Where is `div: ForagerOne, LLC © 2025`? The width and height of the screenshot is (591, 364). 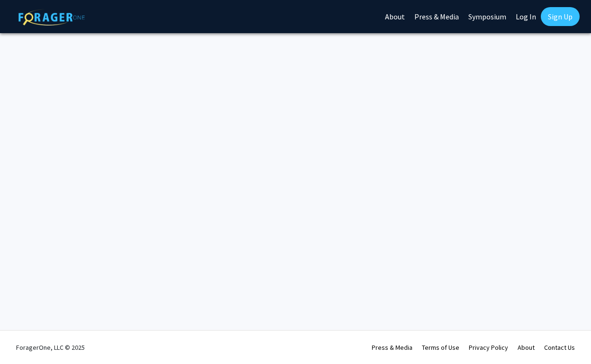
div: ForagerOne, LLC © 2025 is located at coordinates (50, 347).